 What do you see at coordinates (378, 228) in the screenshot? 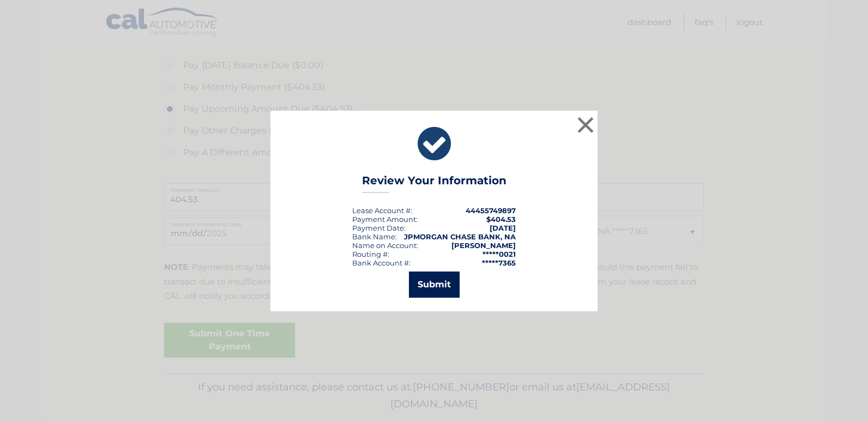
I see `span: Payment Date` at bounding box center [378, 228].